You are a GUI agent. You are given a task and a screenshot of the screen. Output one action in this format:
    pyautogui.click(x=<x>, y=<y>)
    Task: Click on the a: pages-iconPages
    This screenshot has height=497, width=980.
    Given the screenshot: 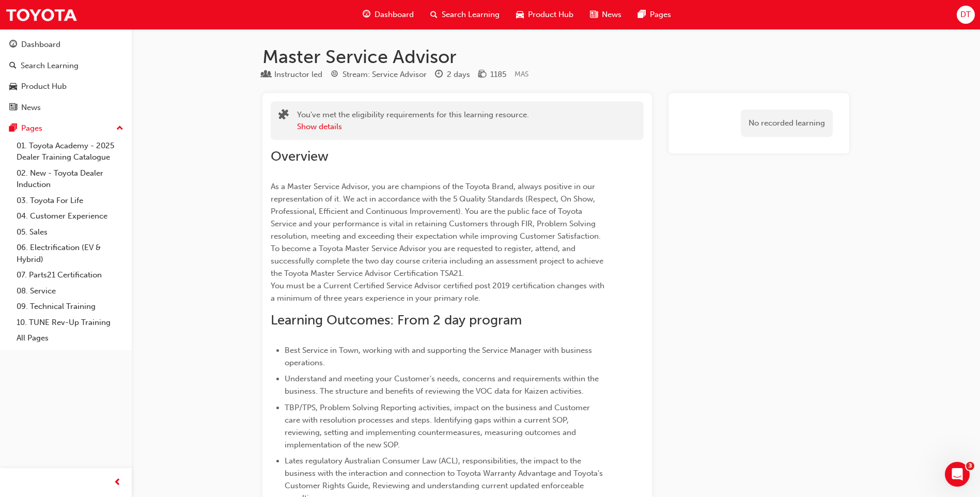 What is the action you would take?
    pyautogui.click(x=655, y=14)
    